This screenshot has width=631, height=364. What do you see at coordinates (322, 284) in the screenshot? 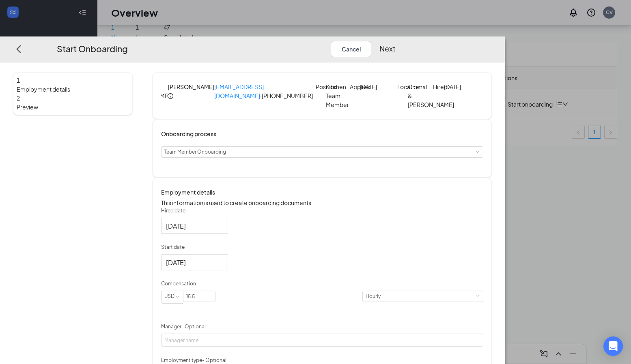
I see `p: Compensation` at bounding box center [322, 284].